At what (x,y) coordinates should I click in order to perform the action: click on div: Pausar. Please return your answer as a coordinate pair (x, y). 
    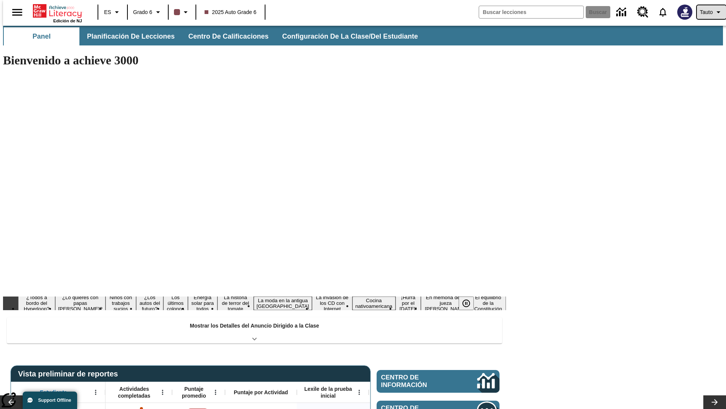
    Looking at the image, I should click on (470, 303).